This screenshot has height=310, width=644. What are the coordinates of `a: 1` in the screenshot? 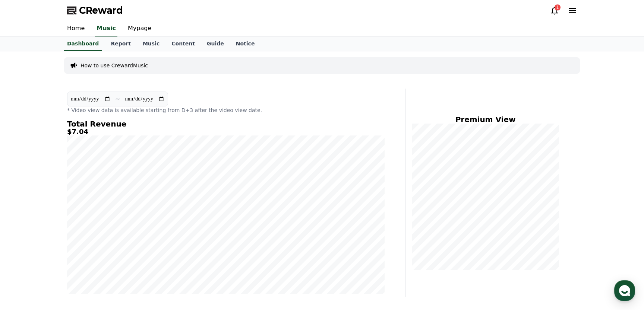 It's located at (555, 11).